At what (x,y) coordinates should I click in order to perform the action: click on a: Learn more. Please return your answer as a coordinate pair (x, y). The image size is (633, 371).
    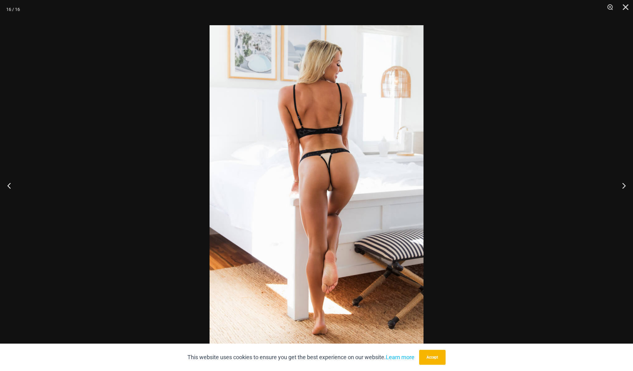
    Looking at the image, I should click on (400, 357).